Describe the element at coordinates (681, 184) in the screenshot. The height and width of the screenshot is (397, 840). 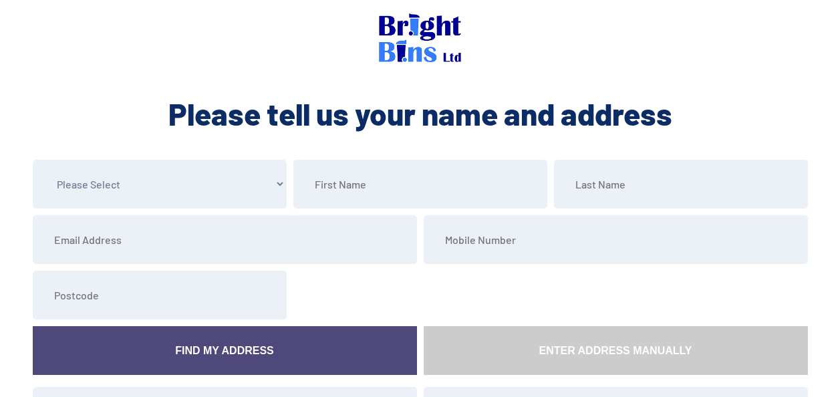
I see `input: Last Name` at that location.